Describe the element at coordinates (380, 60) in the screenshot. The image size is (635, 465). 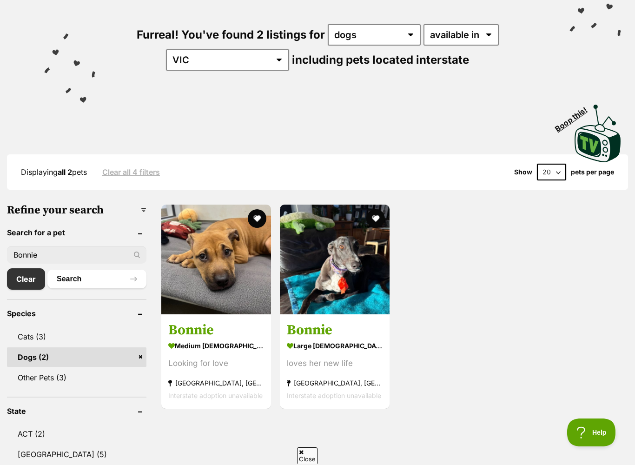
I see `span: including pets located interstate` at that location.